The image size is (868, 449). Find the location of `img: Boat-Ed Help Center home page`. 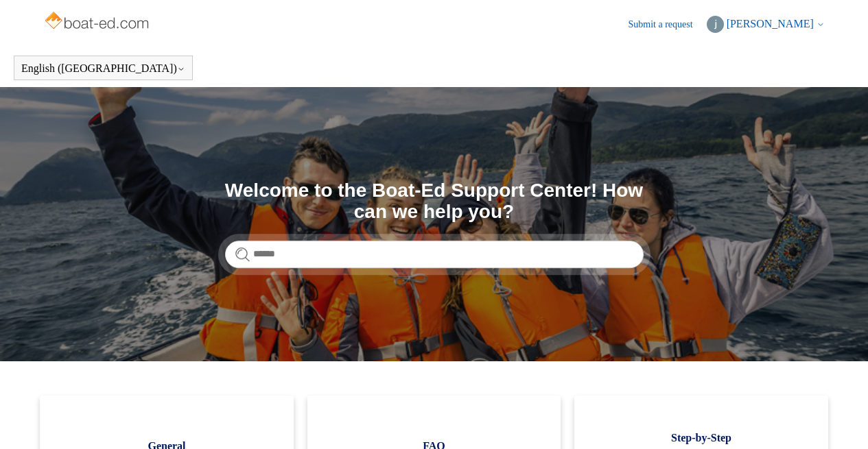

img: Boat-Ed Help Center home page is located at coordinates (97, 22).